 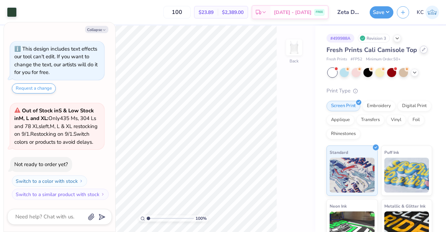 I want to click on div: Screen Print, so click(x=343, y=106).